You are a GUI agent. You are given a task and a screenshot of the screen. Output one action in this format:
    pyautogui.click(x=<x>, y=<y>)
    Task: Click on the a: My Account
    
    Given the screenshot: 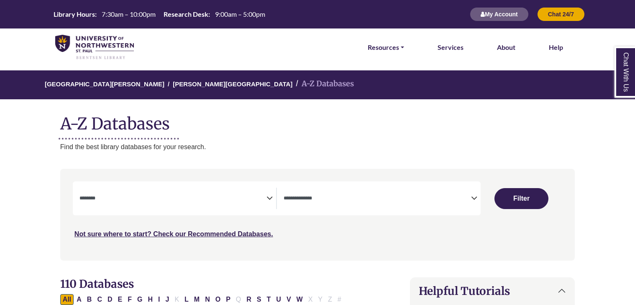 What is the action you would take?
    pyautogui.click(x=499, y=14)
    